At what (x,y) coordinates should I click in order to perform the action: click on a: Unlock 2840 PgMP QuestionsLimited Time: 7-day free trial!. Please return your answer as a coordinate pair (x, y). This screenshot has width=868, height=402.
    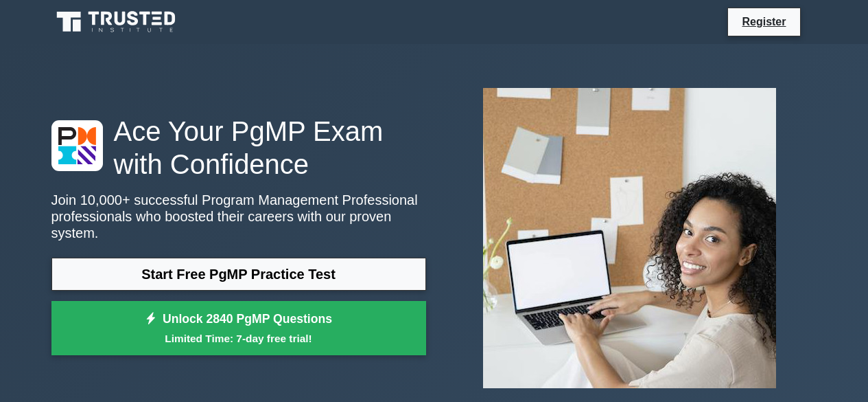
    Looking at the image, I should click on (239, 329).